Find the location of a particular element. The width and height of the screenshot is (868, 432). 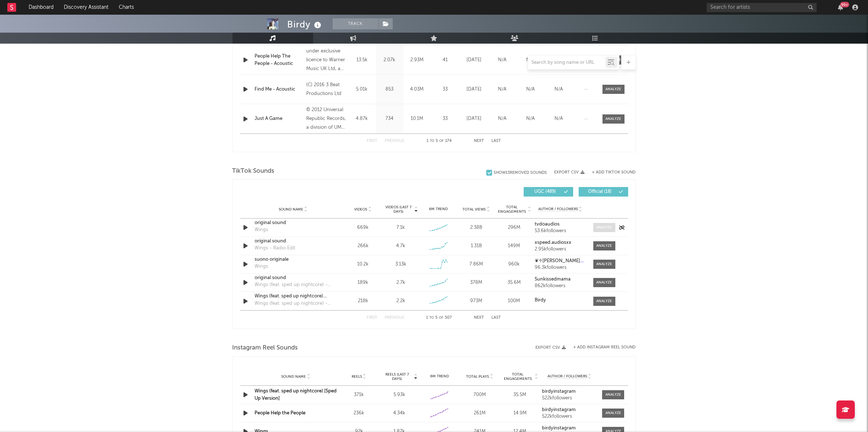

strong: tvdoaudios is located at coordinates (547, 224).